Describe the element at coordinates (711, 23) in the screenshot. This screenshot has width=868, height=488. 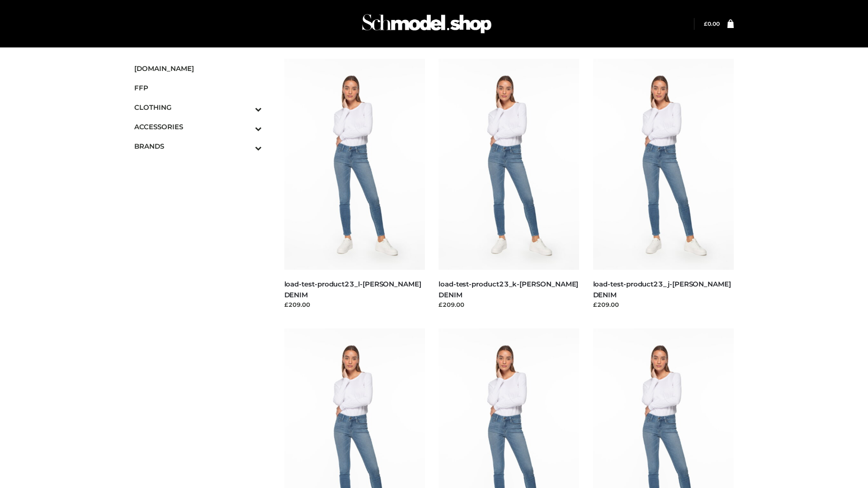
I see `a: £0.00` at that location.